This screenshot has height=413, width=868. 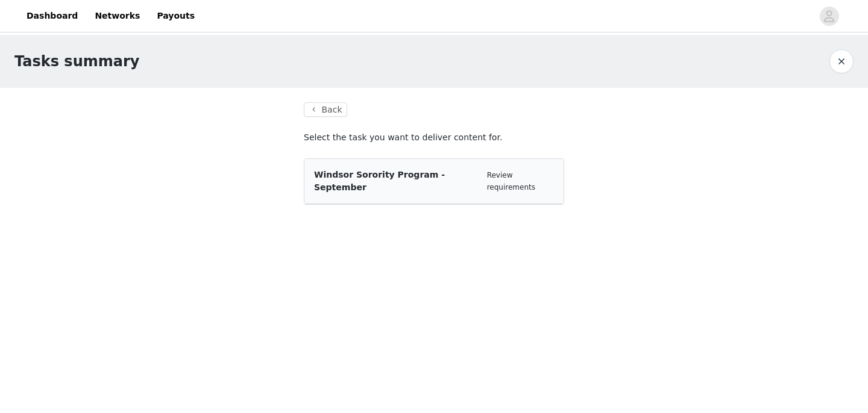 What do you see at coordinates (829, 17) in the screenshot?
I see `div: avatar` at bounding box center [829, 17].